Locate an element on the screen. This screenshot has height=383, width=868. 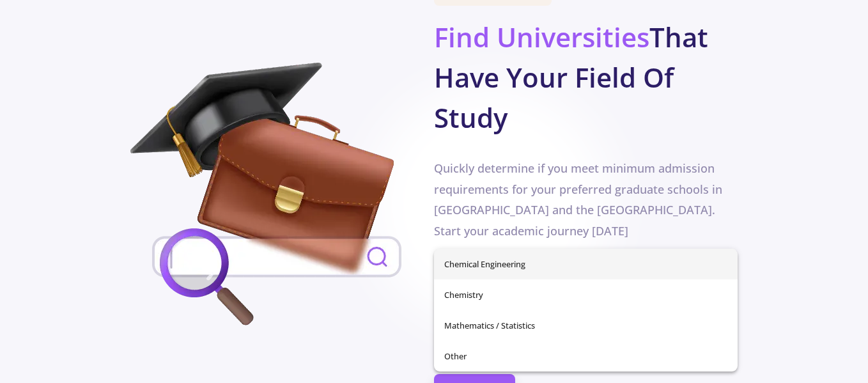
span: Chemistry is located at coordinates (585, 295).